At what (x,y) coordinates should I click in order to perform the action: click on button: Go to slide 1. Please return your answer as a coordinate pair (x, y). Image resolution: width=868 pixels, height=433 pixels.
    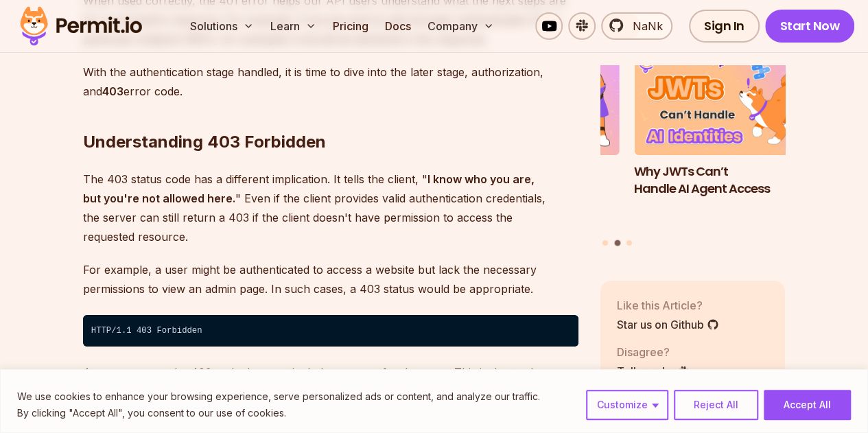
    Looking at the image, I should click on (605, 243).